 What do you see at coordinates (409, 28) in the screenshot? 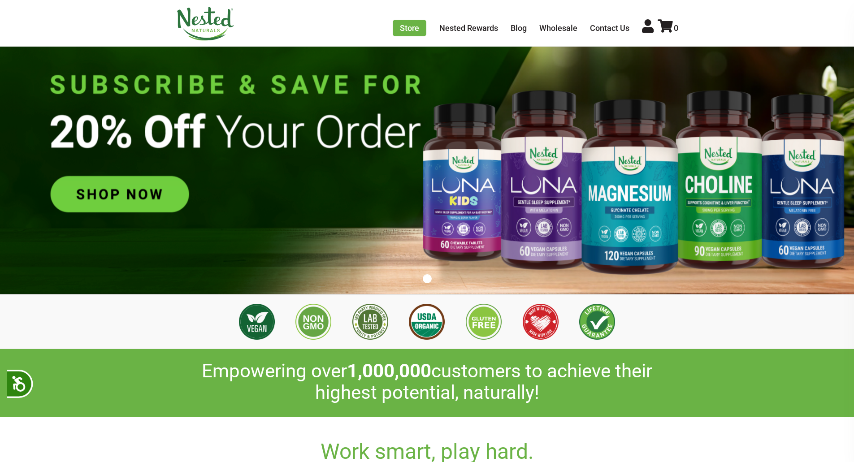
I see `a: Store` at bounding box center [409, 28].